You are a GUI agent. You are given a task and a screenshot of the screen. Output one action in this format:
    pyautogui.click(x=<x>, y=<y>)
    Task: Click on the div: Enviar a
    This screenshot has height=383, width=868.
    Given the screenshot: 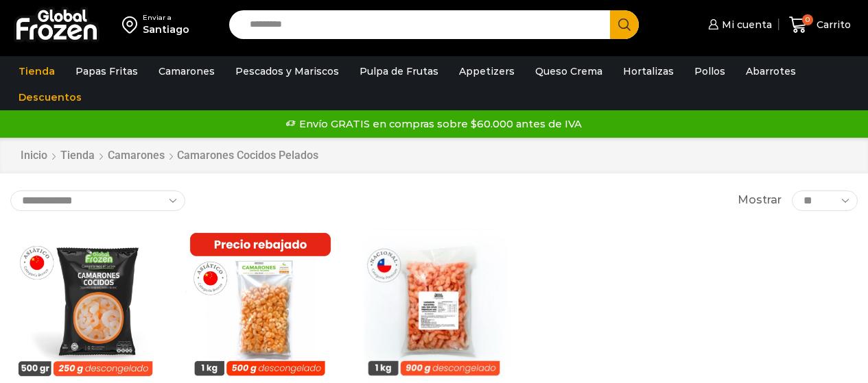 What is the action you would take?
    pyautogui.click(x=166, y=18)
    